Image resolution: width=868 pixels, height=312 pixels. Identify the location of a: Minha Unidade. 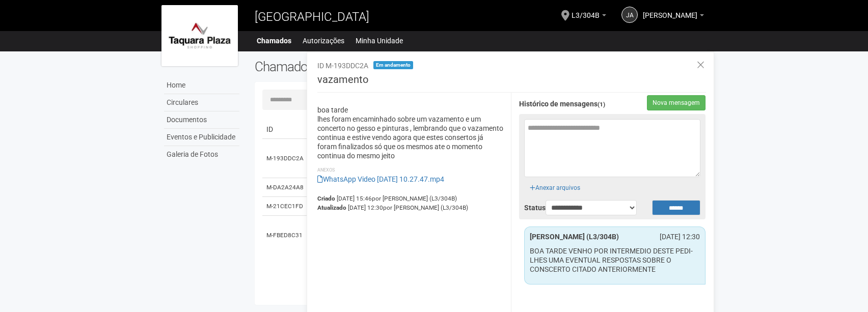
(379, 41).